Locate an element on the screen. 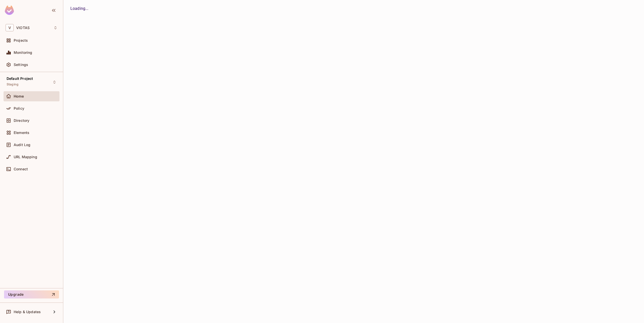  span: Monitoring is located at coordinates (23, 53).